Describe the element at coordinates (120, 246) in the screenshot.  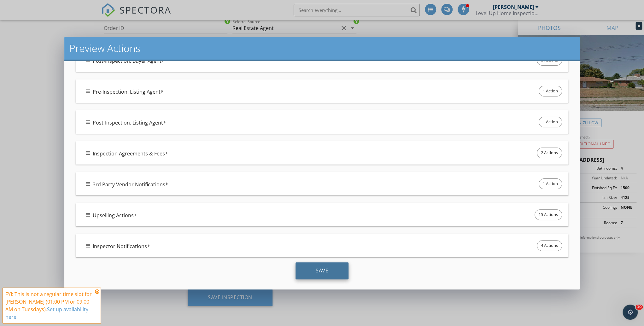
I see `span: Inspector Notifications` at that location.